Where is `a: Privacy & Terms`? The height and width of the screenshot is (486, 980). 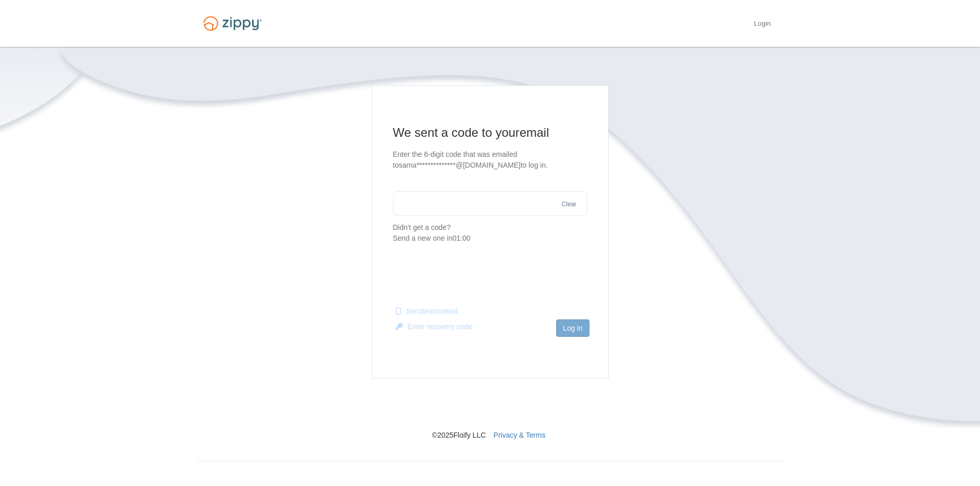 a: Privacy & Terms is located at coordinates (519, 435).